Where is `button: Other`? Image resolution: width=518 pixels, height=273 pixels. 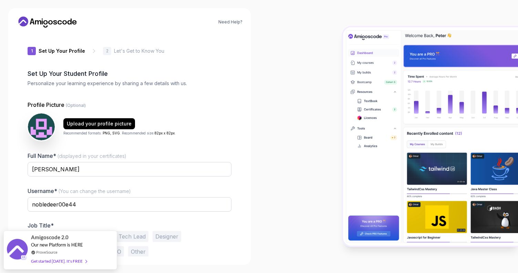
button: Other is located at coordinates (138, 251).